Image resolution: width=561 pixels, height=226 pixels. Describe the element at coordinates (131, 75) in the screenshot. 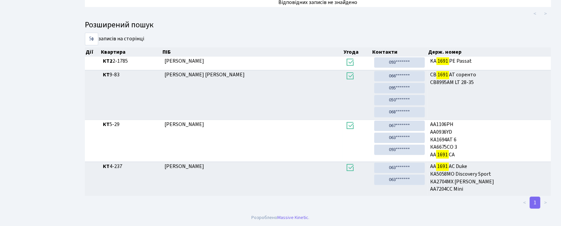

I see `span: 9-83` at that location.